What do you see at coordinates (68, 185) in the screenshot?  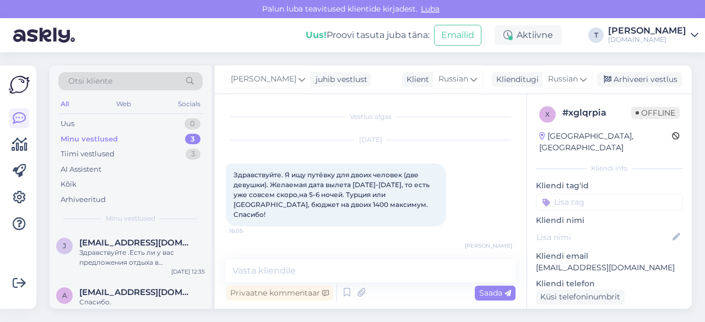 I see `div: Kõik` at bounding box center [68, 185].